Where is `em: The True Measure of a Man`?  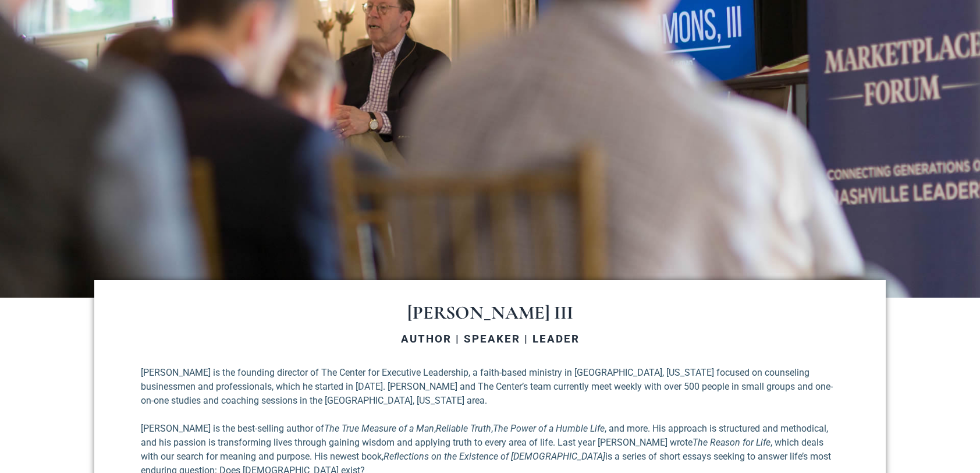 em: The True Measure of a Man is located at coordinates (379, 428).